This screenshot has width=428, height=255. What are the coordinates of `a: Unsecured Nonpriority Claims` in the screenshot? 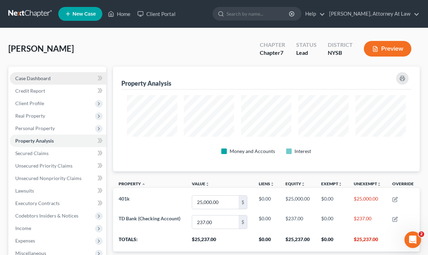 It's located at (58, 178).